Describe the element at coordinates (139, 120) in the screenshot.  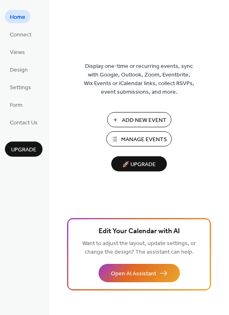
I see `button: Add New Event` at that location.